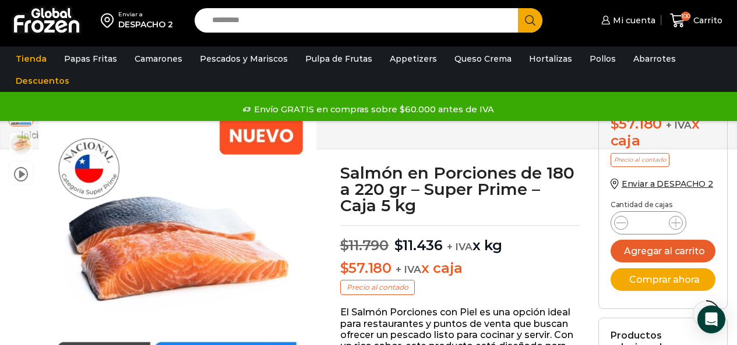 The image size is (737, 345). I want to click on a: Abarrotes, so click(654, 59).